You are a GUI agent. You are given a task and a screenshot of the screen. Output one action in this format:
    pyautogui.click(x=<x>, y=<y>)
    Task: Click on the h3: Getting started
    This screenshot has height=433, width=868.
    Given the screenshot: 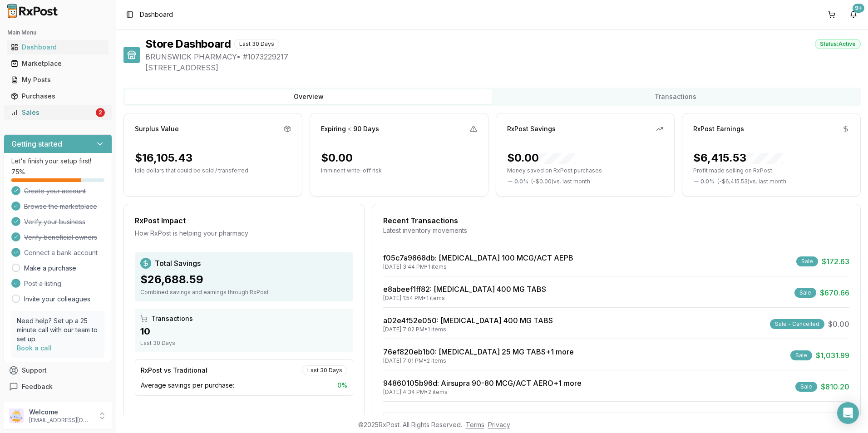 What is the action you would take?
    pyautogui.click(x=37, y=144)
    